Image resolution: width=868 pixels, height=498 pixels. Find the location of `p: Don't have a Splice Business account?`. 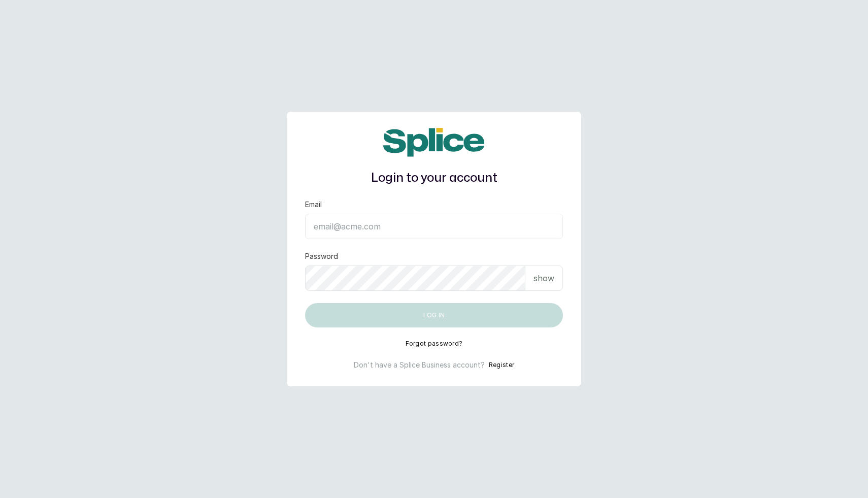

p: Don't have a Splice Business account? is located at coordinates (419, 365).